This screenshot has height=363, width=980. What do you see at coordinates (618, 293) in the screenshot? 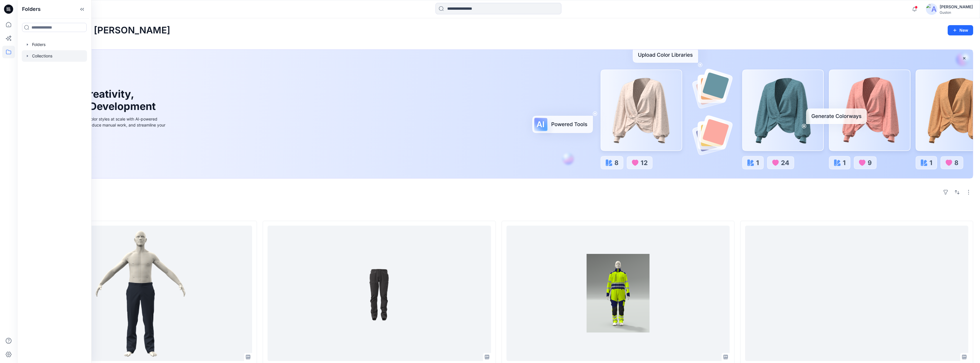
I see `a: 6363_Hivis overall_01-09-2025` at bounding box center [618, 293].